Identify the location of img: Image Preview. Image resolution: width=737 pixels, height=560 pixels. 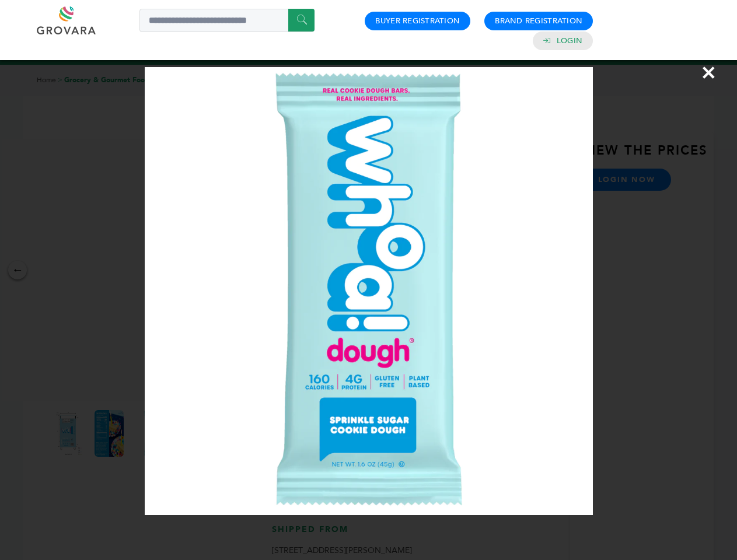
(369, 291).